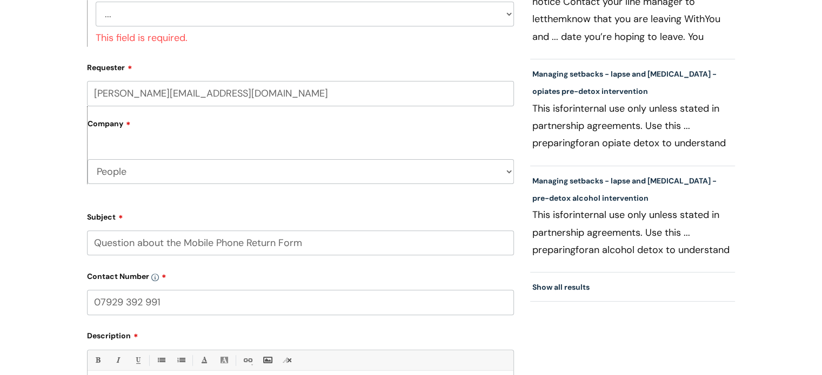  What do you see at coordinates (305, 36) in the screenshot?
I see `div: This field is required.` at bounding box center [305, 36].